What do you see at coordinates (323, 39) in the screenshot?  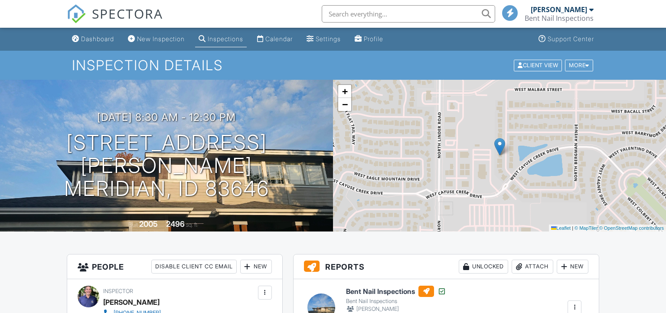 I see `a: Settings` at bounding box center [323, 39].